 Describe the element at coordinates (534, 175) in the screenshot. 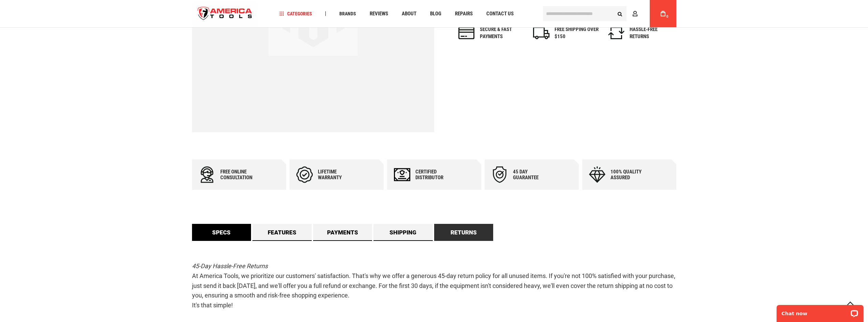

I see `div: 45 day Guarantee` at that location.